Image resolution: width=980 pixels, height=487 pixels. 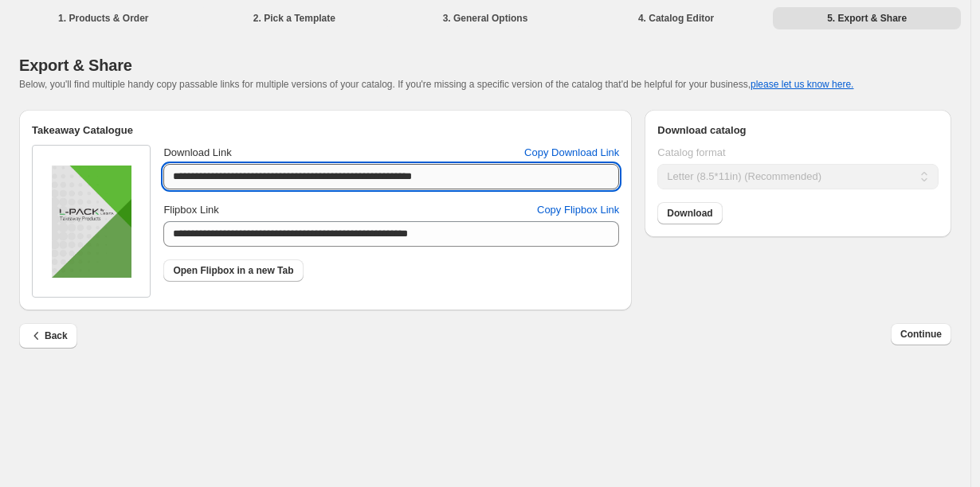 I want to click on button: Copy Flipbox Link, so click(x=578, y=210).